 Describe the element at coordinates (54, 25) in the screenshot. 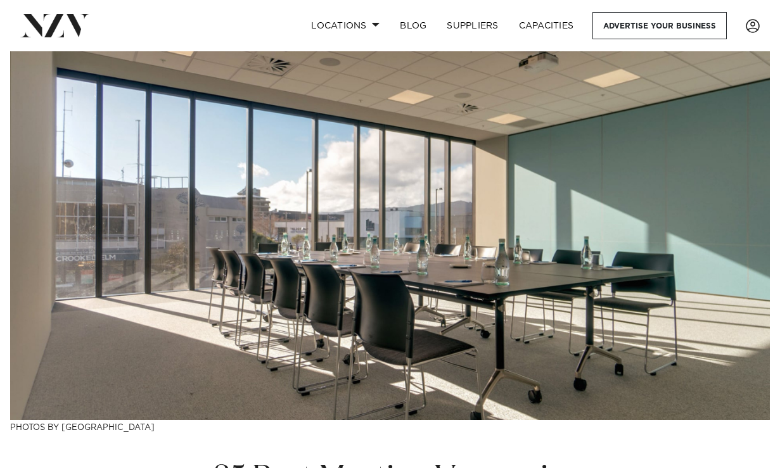

I see `img: nzv-logo.png` at that location.